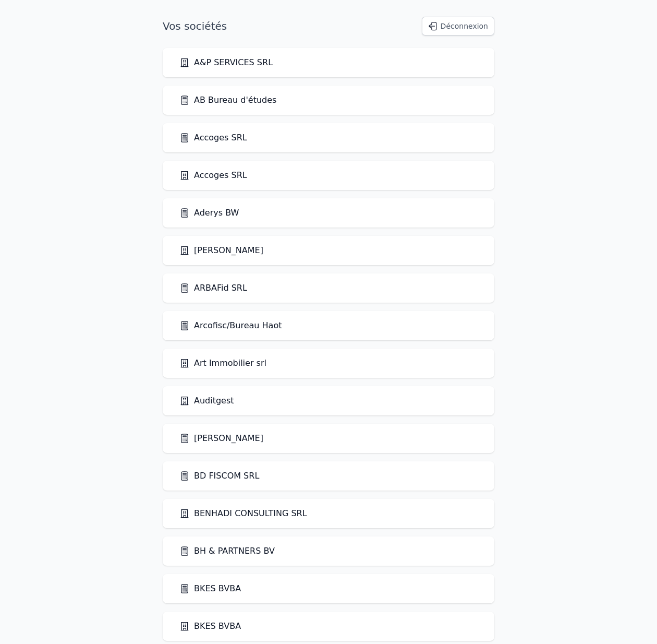 This screenshot has width=657, height=644. Describe the element at coordinates (228, 100) in the screenshot. I see `a: AB Bureau d'études` at that location.